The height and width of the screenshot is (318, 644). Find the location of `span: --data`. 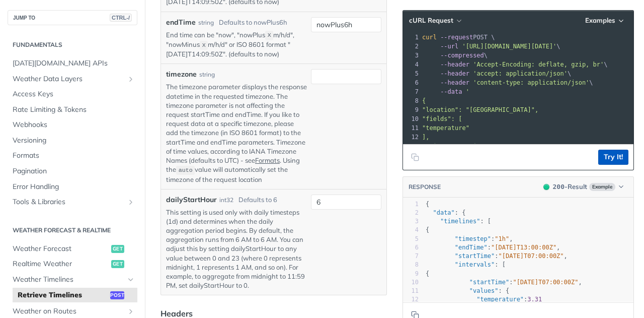

span: --data is located at coordinates (451, 92).